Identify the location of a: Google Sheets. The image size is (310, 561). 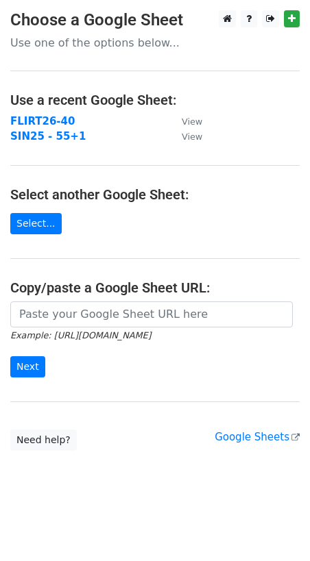
(257, 437).